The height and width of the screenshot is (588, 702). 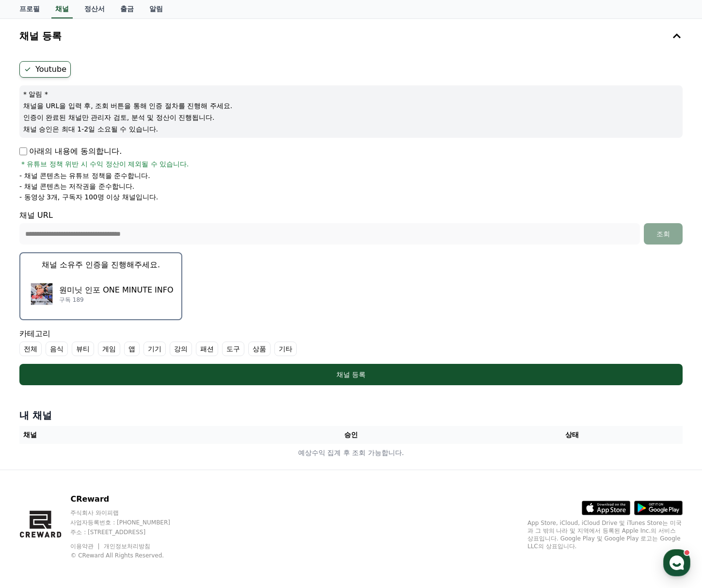 What do you see at coordinates (45, 69) in the screenshot?
I see `label: Youtube` at bounding box center [45, 69].